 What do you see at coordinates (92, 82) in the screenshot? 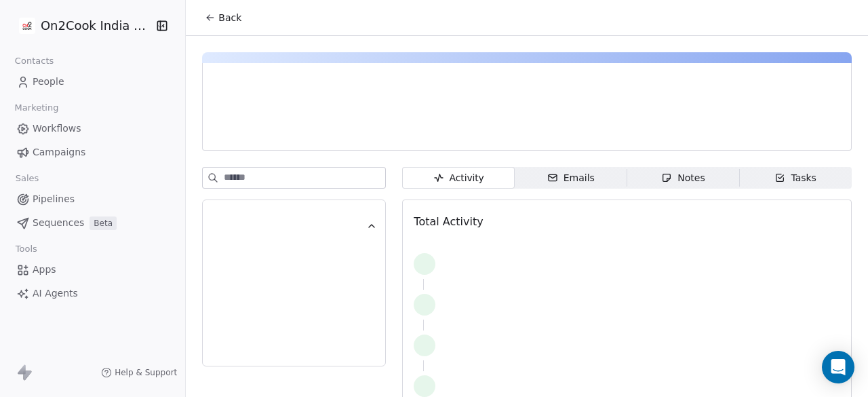
I see `a: People` at bounding box center [92, 82].